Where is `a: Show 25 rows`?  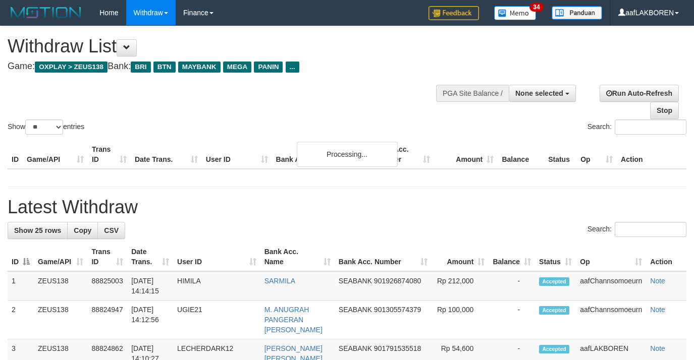
a: Show 25 rows is located at coordinates (37, 231).